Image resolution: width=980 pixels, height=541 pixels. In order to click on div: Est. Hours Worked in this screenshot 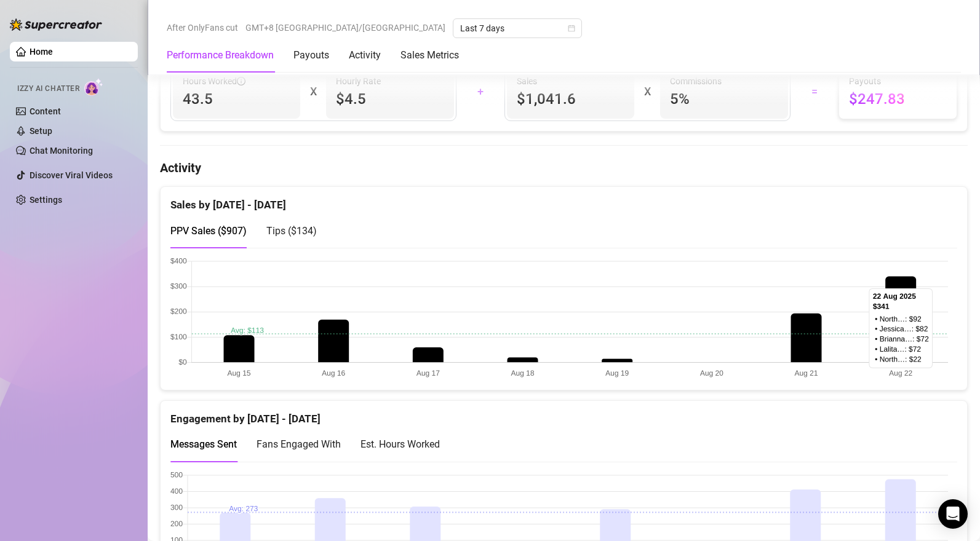, I will do `click(400, 444)`.